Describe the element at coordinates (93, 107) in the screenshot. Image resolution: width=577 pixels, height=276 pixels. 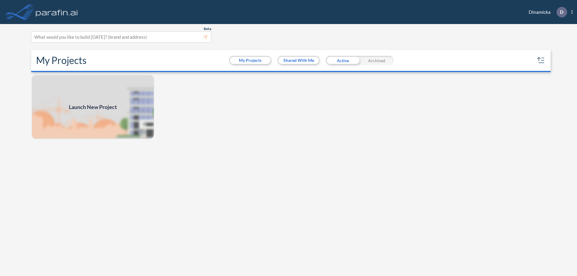
I see `a: Launch New Project` at that location.